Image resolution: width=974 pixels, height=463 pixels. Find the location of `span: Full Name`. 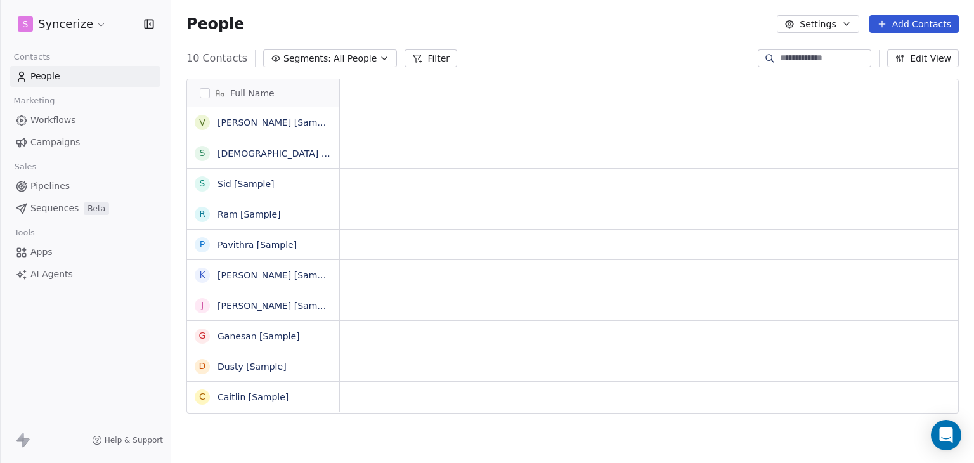

span: Full Name is located at coordinates (252, 93).